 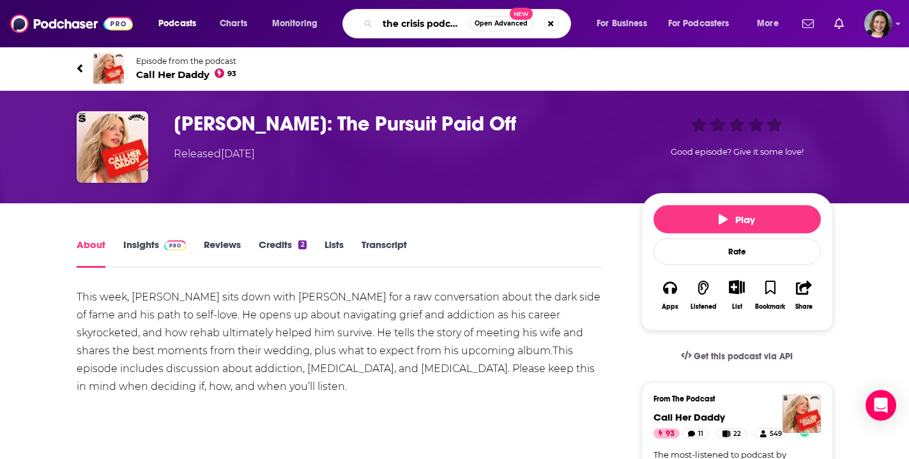 I want to click on div: Bookmark, so click(x=770, y=307).